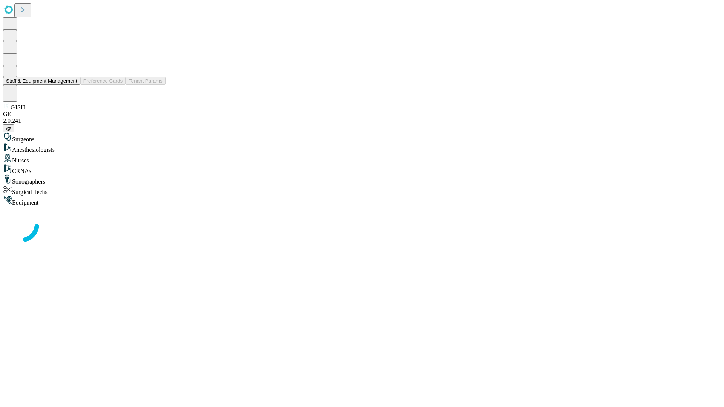  What do you see at coordinates (362, 180) in the screenshot?
I see `div: Sonographers` at bounding box center [362, 180].